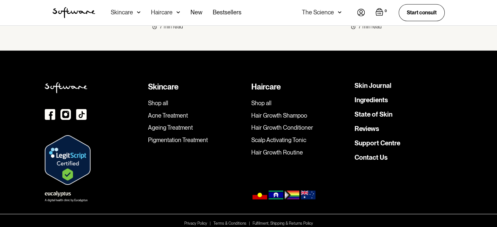 The width and height of the screenshot is (497, 227). Describe the element at coordinates (197, 128) in the screenshot. I see `a: Ageing Treatment` at that location.